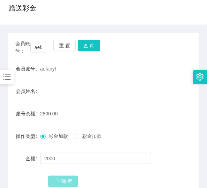  Describe the element at coordinates (65, 45) in the screenshot. I see `button: 重 置` at that location.